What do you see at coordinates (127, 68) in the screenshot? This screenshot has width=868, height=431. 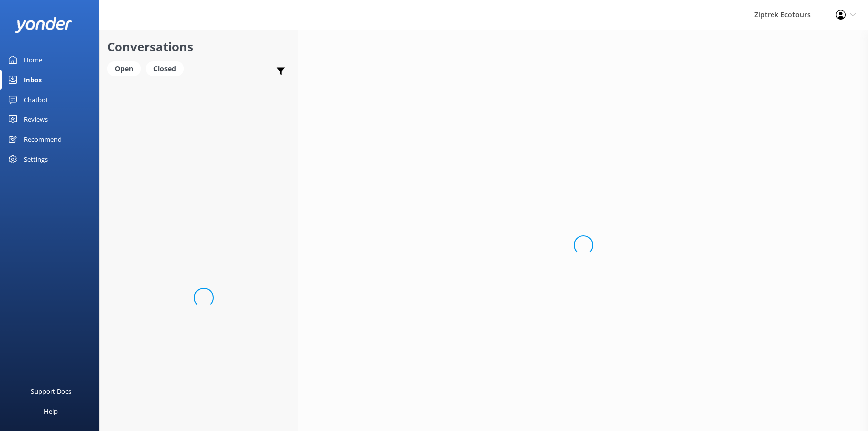 I see `a: Open` at bounding box center [127, 68].